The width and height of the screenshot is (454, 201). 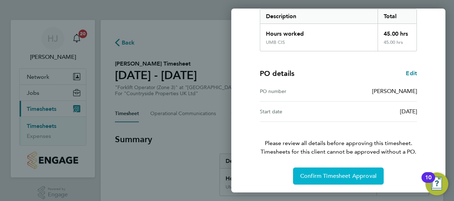 What do you see at coordinates (338, 152) in the screenshot?
I see `span: Timesheets for this client cannot be approved without a PO.` at bounding box center [338, 152].